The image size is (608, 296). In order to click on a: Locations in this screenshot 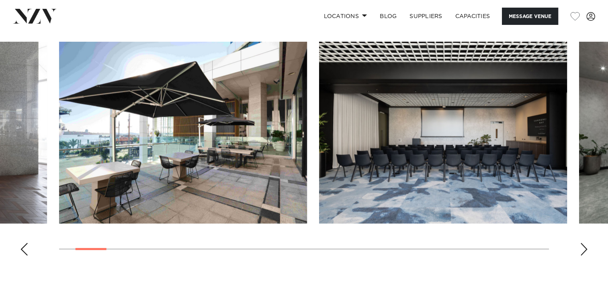, I will do `click(345, 16)`.